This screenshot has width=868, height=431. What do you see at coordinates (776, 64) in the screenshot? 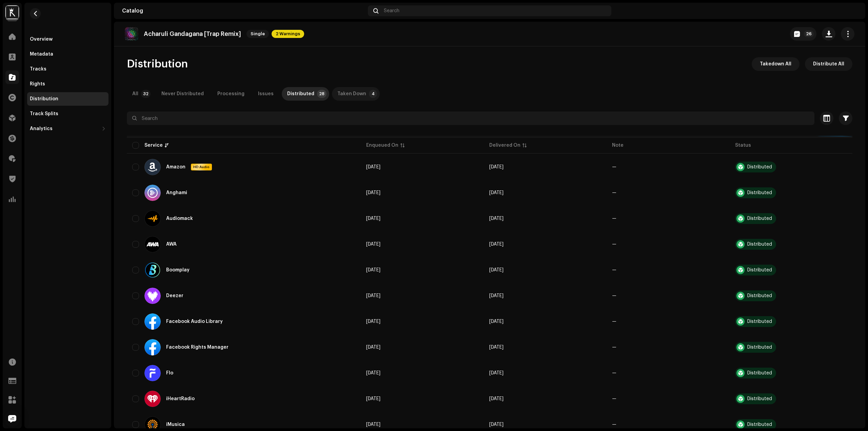
I see `span: Takedown All` at bounding box center [776, 64].